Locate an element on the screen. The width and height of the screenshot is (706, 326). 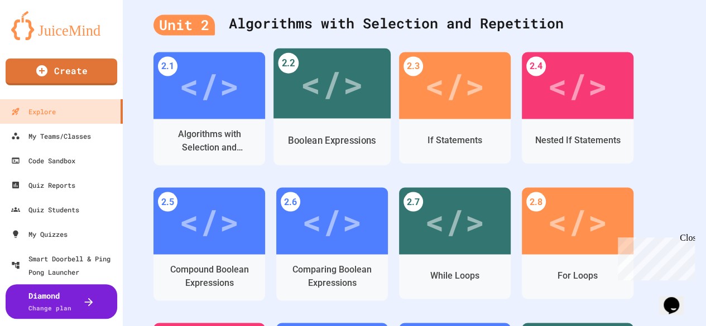
div: 2.7 is located at coordinates (413, 201).